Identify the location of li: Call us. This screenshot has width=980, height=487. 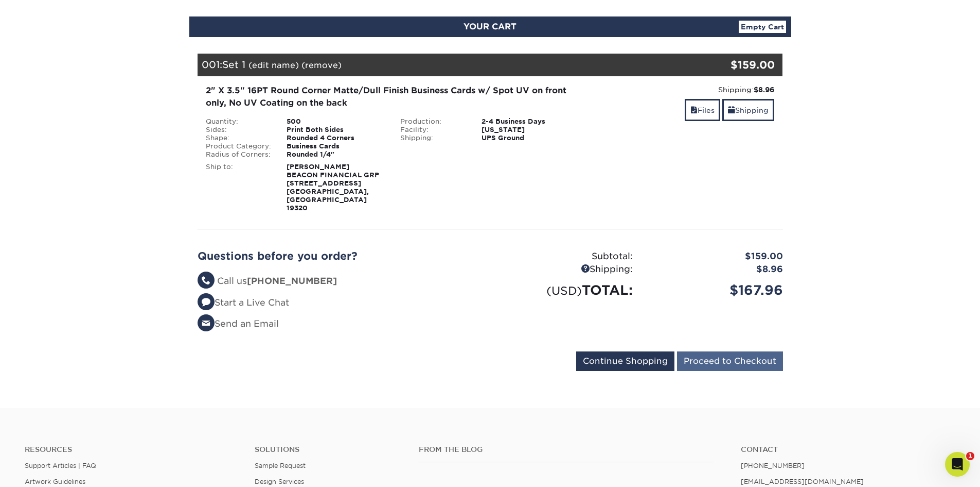
(340, 281).